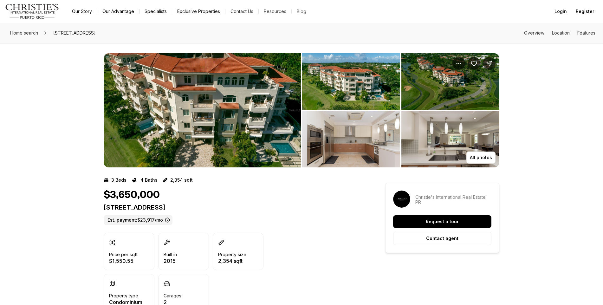 Image resolution: width=603 pixels, height=305 pixels. I want to click on a: Skip to: Overview, so click(534, 33).